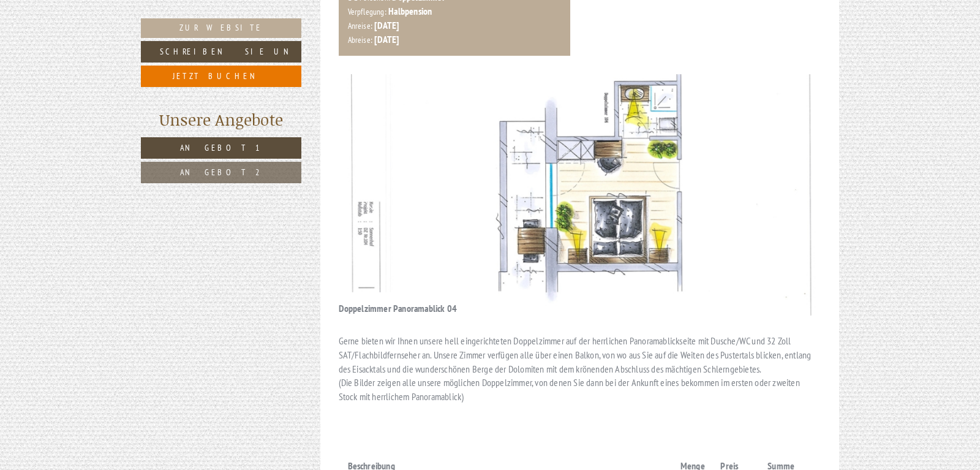  I want to click on small: Abreise:, so click(360, 40).